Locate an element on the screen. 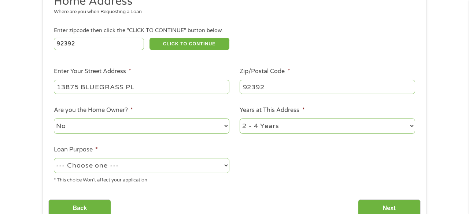  input: 1 Main Street is located at coordinates (141, 87).